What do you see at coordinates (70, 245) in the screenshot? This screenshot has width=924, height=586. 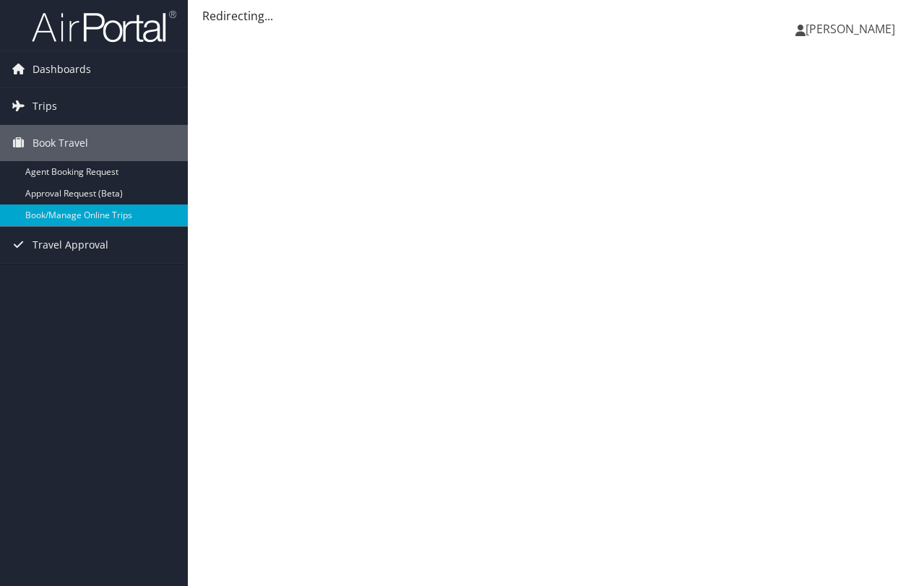 I see `span: Travel Approval` at bounding box center [70, 245].